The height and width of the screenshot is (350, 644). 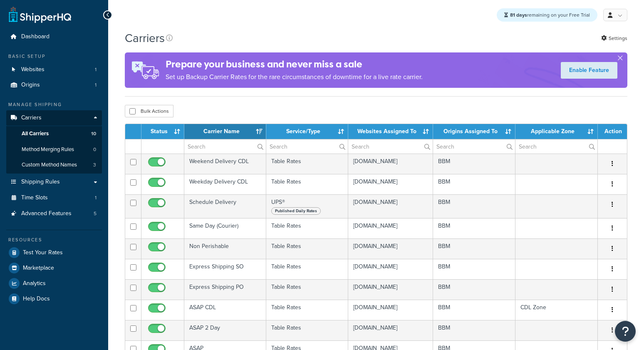 I want to click on a: Origins 1, so click(x=54, y=85).